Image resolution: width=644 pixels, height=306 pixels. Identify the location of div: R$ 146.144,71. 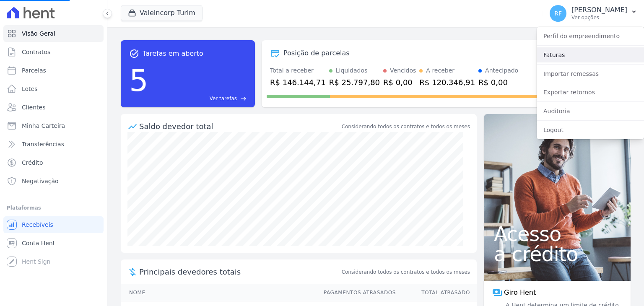
(298, 82).